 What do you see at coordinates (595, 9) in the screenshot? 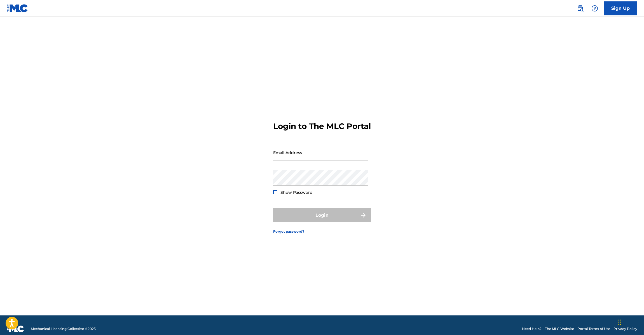
I see `img: help` at bounding box center [595, 9].